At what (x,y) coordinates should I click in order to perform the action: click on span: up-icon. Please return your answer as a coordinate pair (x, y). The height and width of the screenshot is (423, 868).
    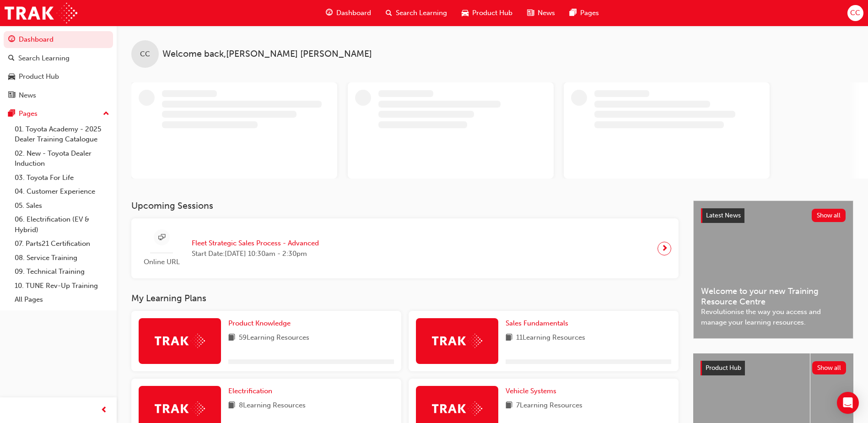
    Looking at the image, I should click on (106, 114).